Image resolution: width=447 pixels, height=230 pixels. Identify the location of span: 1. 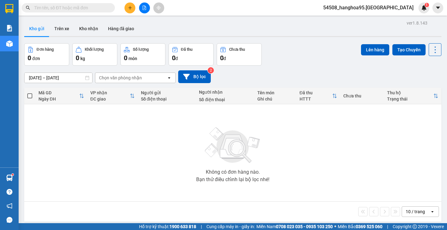
(427, 5).